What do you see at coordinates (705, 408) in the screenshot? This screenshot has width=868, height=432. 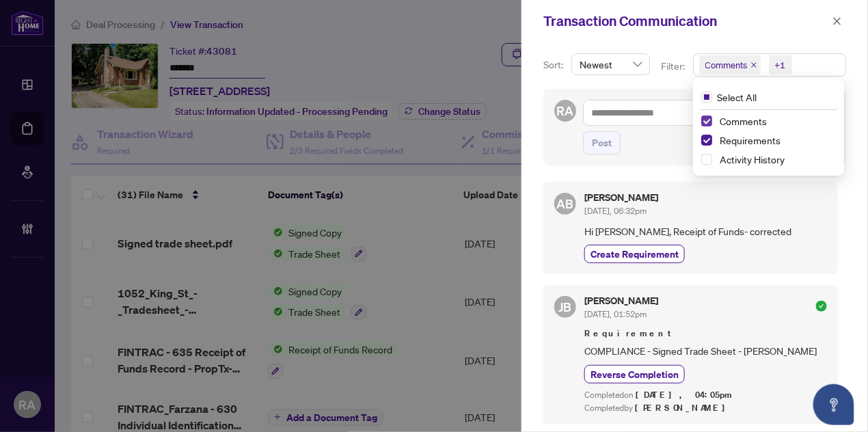 I see `div: Completed by` at bounding box center [705, 408].